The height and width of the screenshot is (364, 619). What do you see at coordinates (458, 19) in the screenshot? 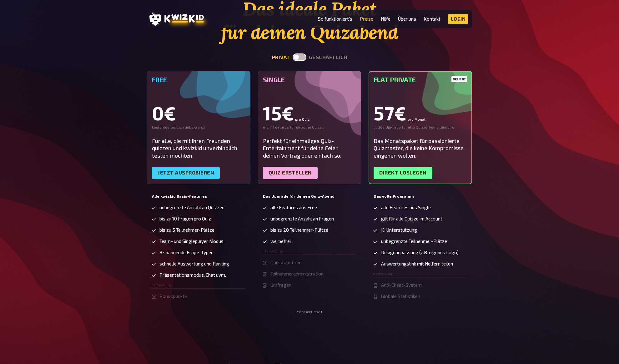
I see `a: Login` at bounding box center [458, 19].